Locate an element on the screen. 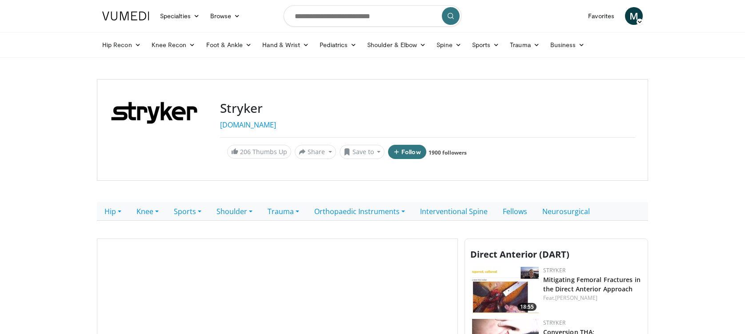  a: Shoulder & Elbow is located at coordinates (396, 45).